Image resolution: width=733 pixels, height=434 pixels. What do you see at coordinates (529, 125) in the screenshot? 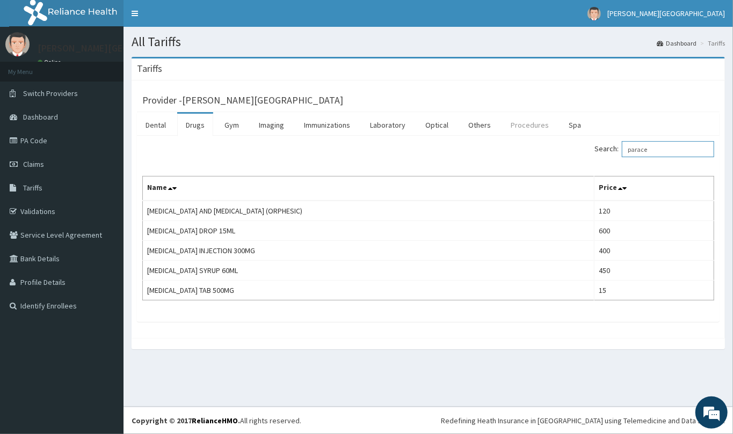
I see `a: Procedures` at bounding box center [529, 125].